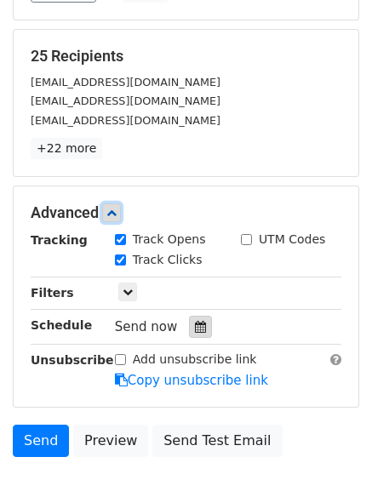 This screenshot has height=497, width=372. I want to click on strong: Filters, so click(52, 293).